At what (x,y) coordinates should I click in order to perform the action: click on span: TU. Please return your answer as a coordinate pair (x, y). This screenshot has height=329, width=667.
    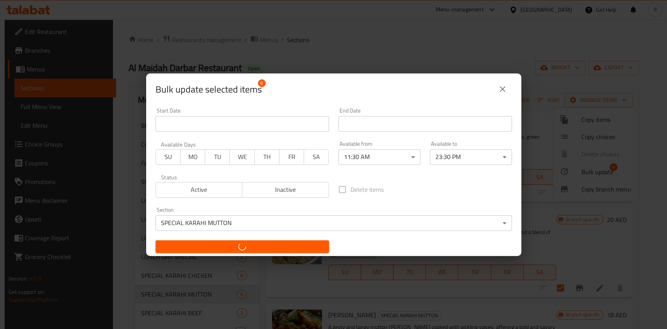
    Looking at the image, I should click on (217, 157).